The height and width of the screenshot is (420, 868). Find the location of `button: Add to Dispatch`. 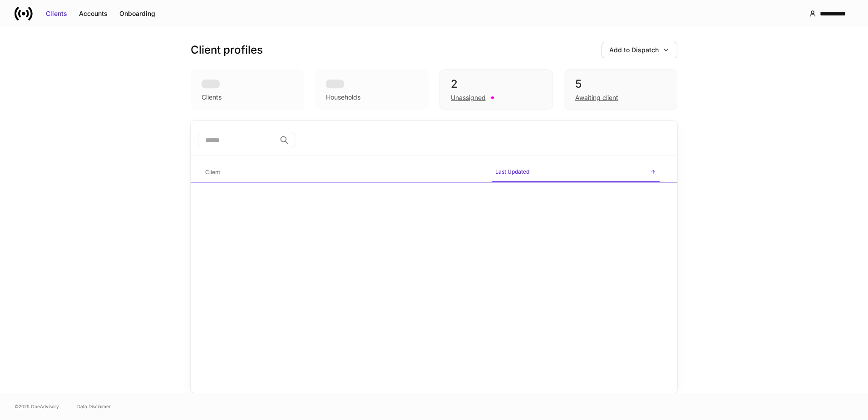

button: Add to Dispatch is located at coordinates (639, 50).